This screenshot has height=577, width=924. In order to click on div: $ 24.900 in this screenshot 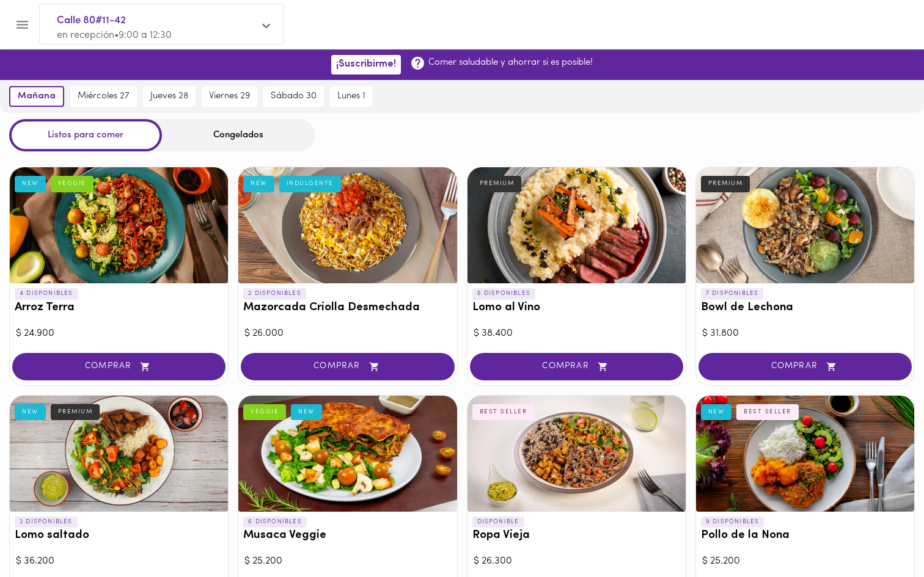, I will do `click(119, 334)`.